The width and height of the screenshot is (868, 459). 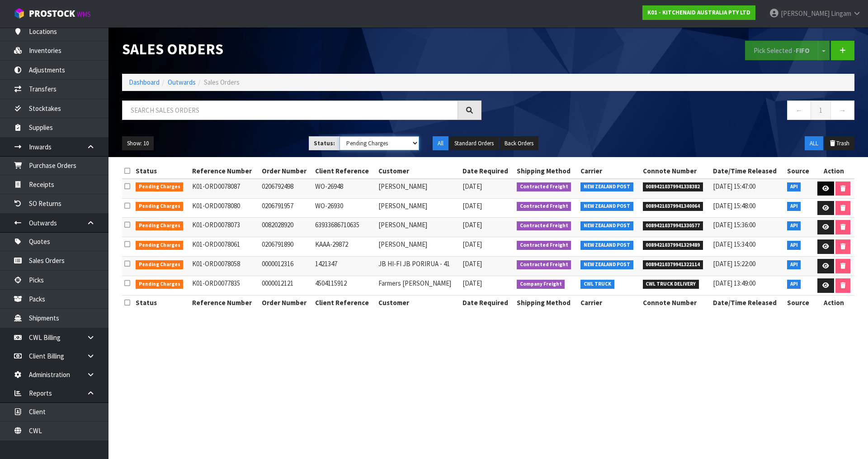 I want to click on td: 0000012316, so click(x=286, y=266).